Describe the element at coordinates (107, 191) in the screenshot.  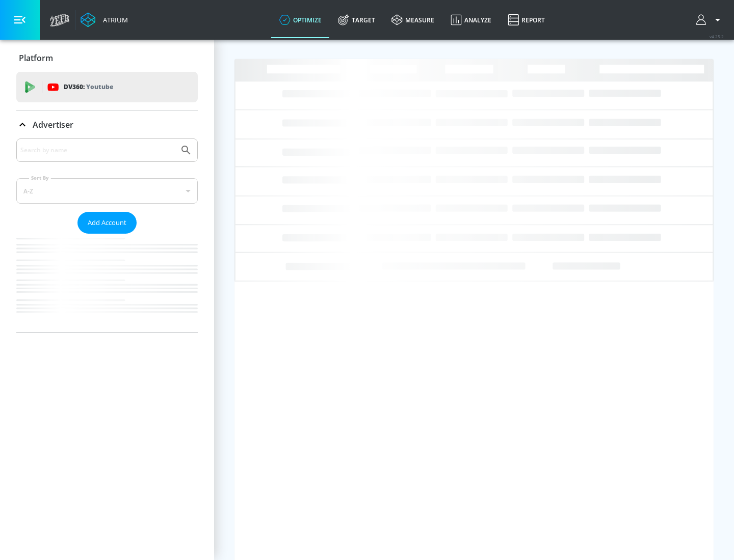
I see `div: A-Z` at that location.